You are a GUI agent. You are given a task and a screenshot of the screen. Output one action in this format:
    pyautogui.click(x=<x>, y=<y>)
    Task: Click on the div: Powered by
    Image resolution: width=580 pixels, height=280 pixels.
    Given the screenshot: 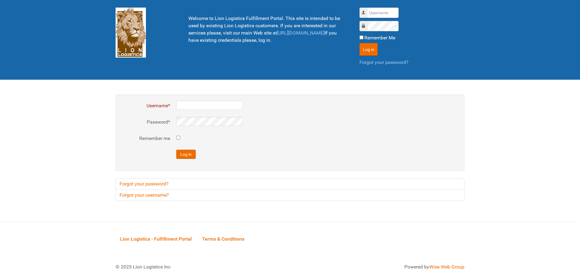 What is the action you would take?
    pyautogui.click(x=381, y=267)
    